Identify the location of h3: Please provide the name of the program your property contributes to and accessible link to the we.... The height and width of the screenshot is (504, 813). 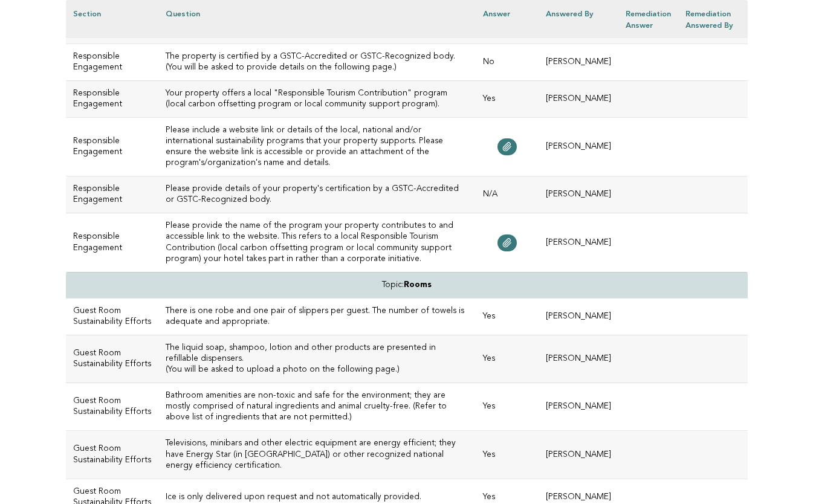
(318, 242).